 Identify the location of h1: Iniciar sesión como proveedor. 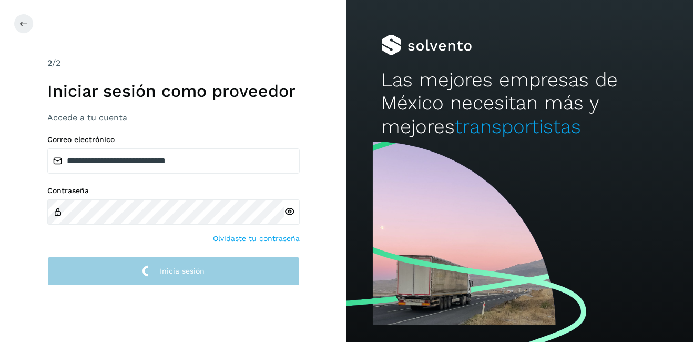
(174, 91).